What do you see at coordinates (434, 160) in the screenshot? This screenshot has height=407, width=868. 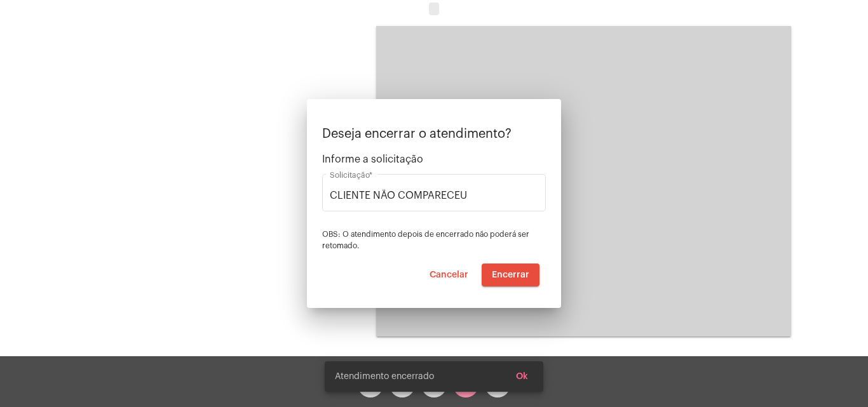 I see `span: Informe a solicitação` at bounding box center [434, 160].